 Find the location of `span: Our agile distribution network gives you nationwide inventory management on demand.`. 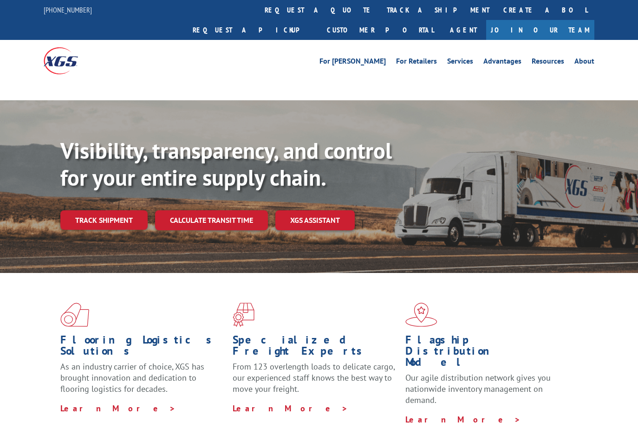

span: Our agile distribution network gives you nationwide inventory management on demand. is located at coordinates (478, 389).